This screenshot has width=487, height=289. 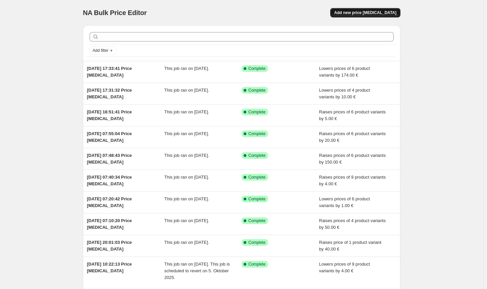 I want to click on span: Raises prices of 9 product variants by 4.00 €, so click(x=352, y=180).